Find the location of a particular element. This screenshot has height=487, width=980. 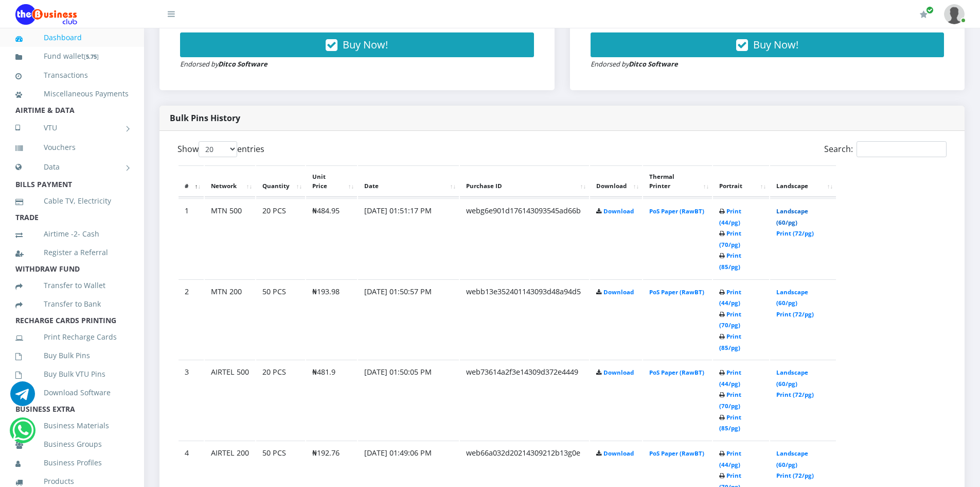

td: ₦484.95 is located at coordinates (332, 238).